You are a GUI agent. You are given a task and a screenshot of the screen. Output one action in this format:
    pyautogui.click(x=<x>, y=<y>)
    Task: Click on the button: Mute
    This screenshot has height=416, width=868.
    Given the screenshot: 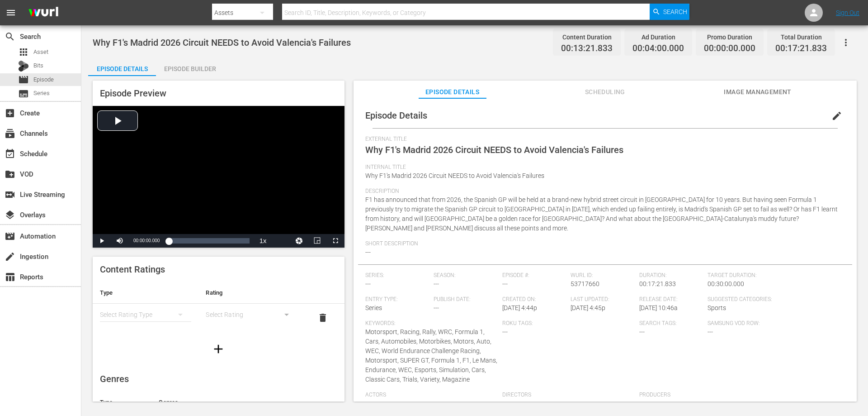 What is the action you would take?
    pyautogui.click(x=120, y=241)
    